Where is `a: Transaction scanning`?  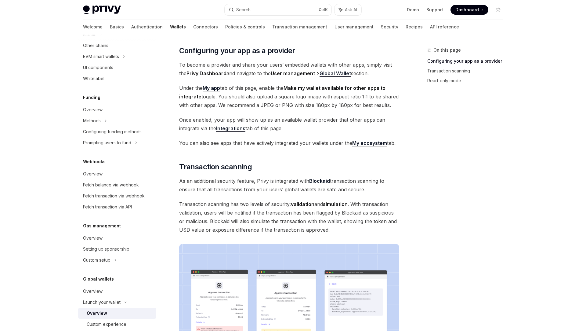
a: Transaction scanning is located at coordinates (468, 71).